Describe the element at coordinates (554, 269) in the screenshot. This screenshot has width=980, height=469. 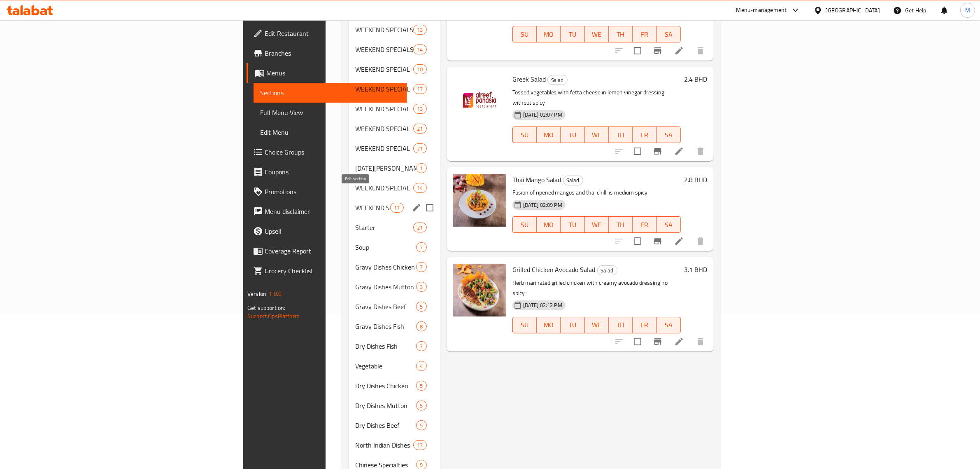
I see `span: Grilled Chicken Avocado Salad` at that location.